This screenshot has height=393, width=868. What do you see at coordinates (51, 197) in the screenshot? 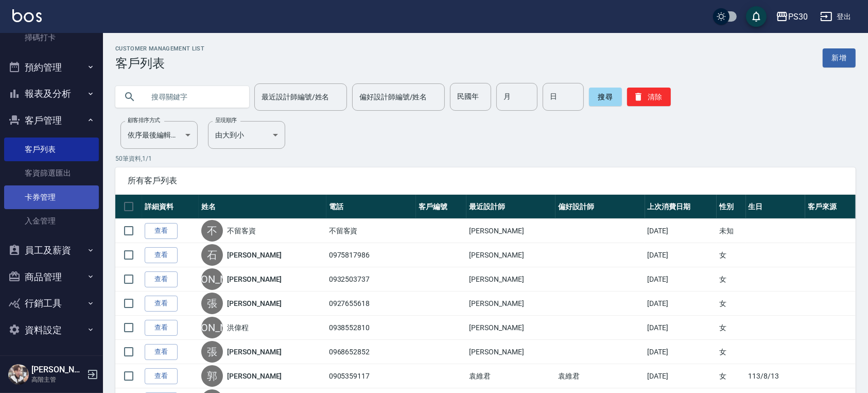
I see `a: 卡券管理` at bounding box center [51, 197].